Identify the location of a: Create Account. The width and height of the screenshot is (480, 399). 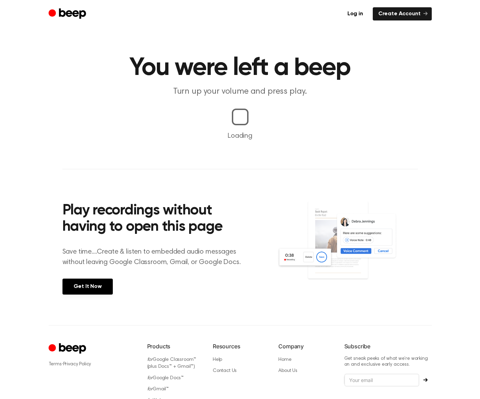
(402, 14).